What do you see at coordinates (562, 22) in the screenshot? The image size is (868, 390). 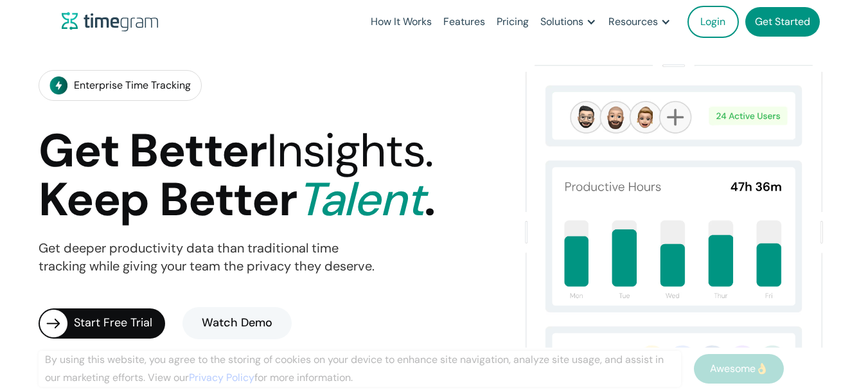 I see `div: Solutions` at bounding box center [562, 22].